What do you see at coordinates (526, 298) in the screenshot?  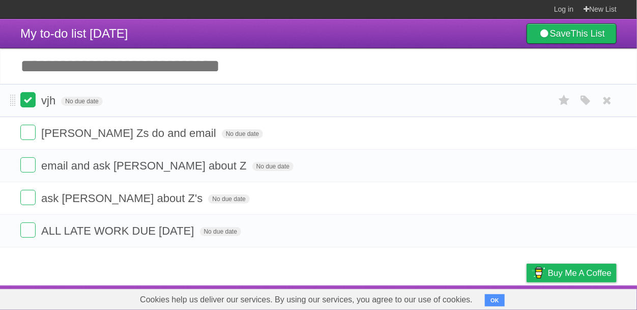 I see `a: Privacy` at bounding box center [526, 298].